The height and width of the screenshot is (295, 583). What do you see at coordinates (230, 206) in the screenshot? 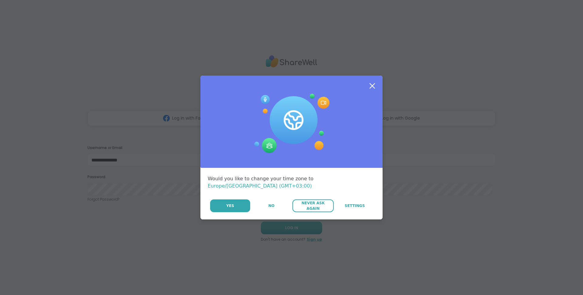
I see `button: Yes` at bounding box center [230, 206].